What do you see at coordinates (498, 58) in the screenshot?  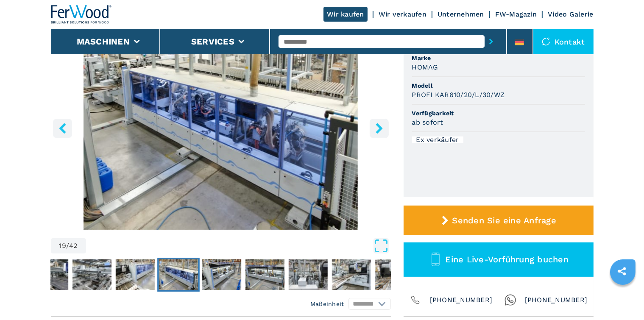 I see `span: Marke` at bounding box center [498, 58].